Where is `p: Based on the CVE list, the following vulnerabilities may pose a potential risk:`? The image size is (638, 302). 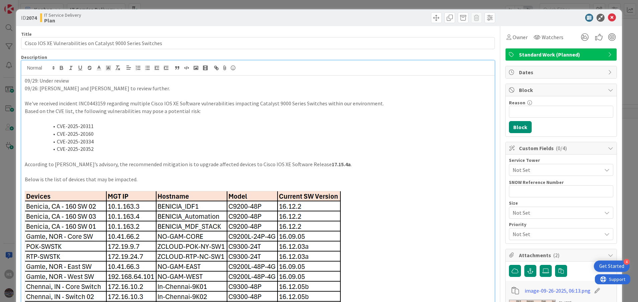 p: Based on the CVE list, the following vulnerabilities may pose a potential risk: is located at coordinates (258, 111).